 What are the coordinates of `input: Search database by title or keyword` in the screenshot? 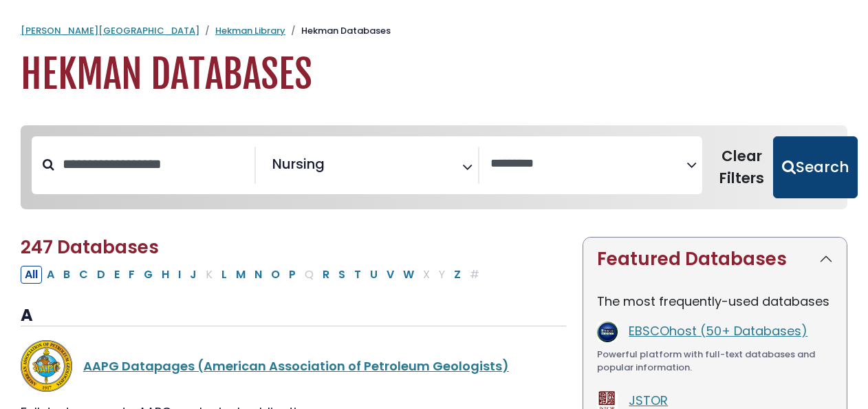 It's located at (154, 164).